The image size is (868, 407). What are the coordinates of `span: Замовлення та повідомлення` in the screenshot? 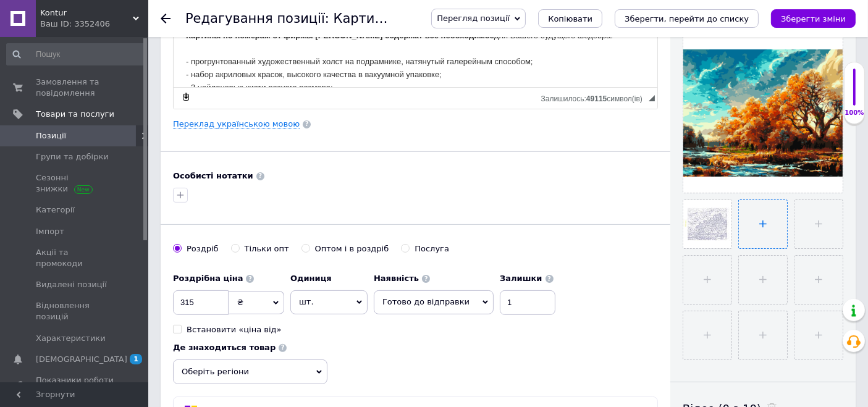 It's located at (75, 88).